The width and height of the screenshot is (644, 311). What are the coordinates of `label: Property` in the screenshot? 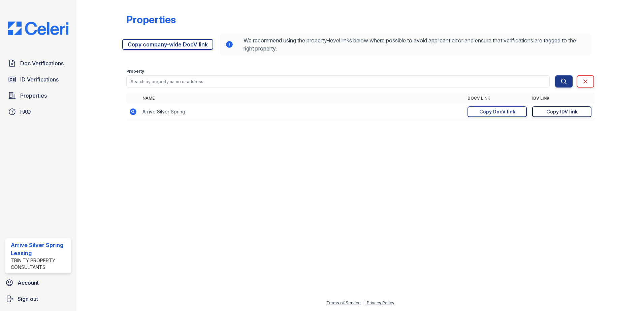 It's located at (136, 72).